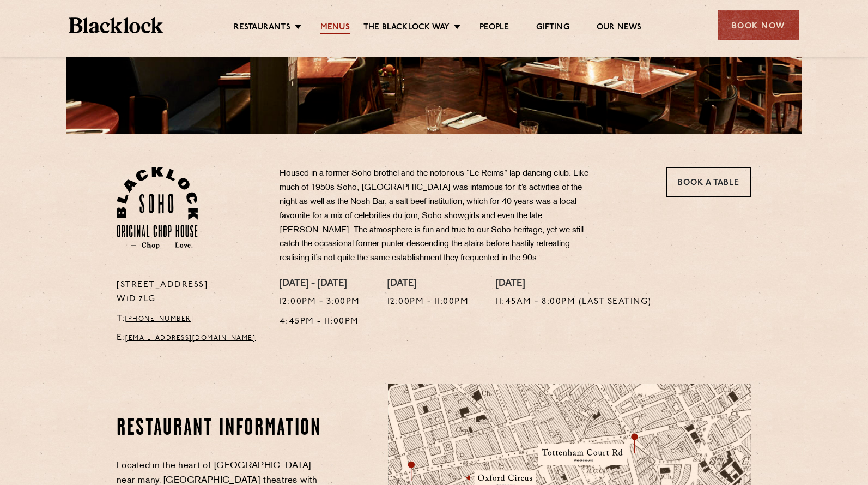 This screenshot has width=868, height=485. What do you see at coordinates (495, 28) in the screenshot?
I see `a: People` at bounding box center [495, 28].